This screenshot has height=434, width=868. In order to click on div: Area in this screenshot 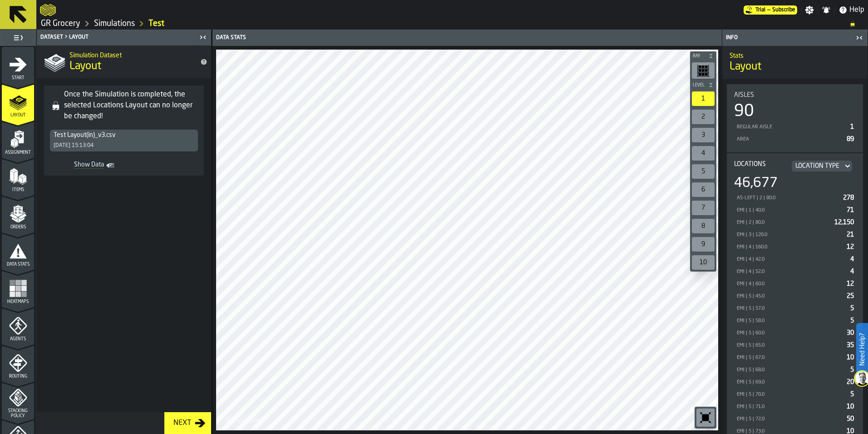, I will do `click(789, 140)`.